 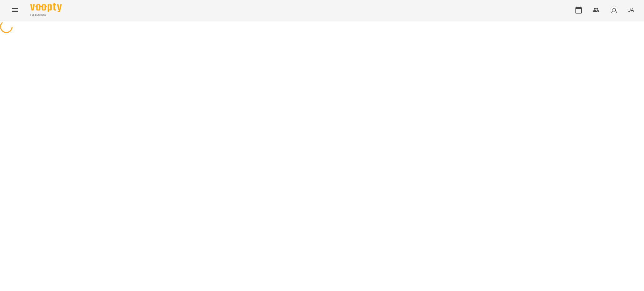 What do you see at coordinates (15, 10) in the screenshot?
I see `button: Menu` at bounding box center [15, 10].